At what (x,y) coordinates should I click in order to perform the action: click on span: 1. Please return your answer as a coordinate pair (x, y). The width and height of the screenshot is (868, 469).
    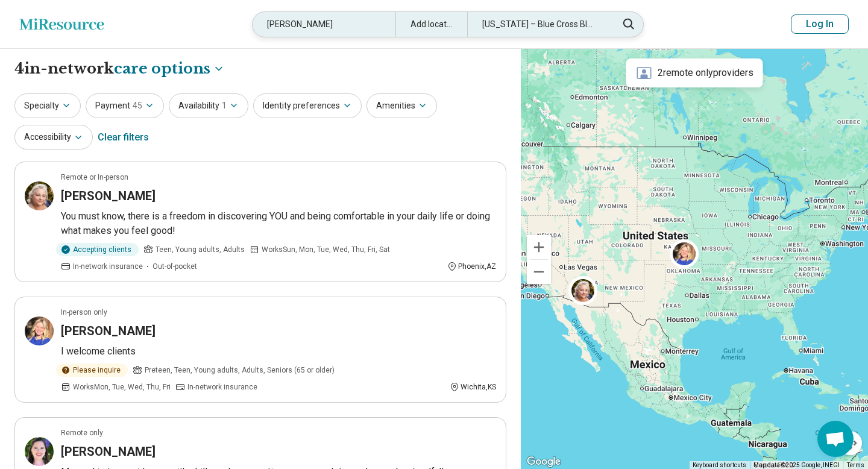
    Looking at the image, I should click on (225, 105).